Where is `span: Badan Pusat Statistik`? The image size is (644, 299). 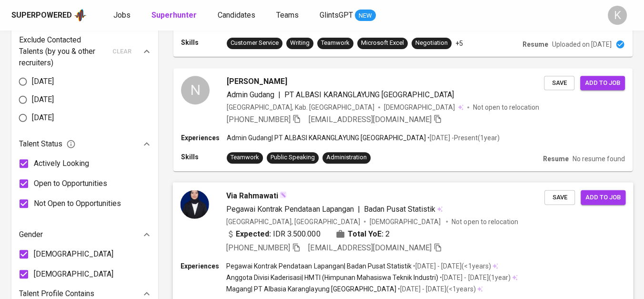 span: Badan Pusat Statistik is located at coordinates (399, 209).